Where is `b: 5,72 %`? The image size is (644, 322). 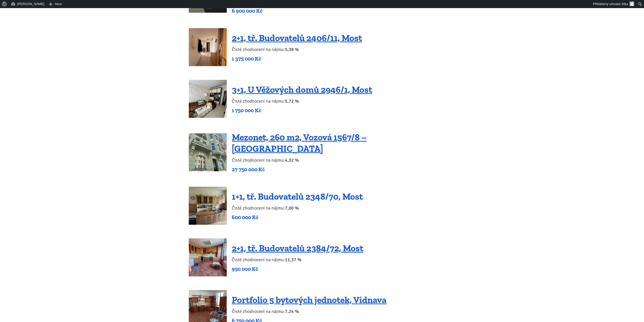 b: 5,72 % is located at coordinates (291, 101).